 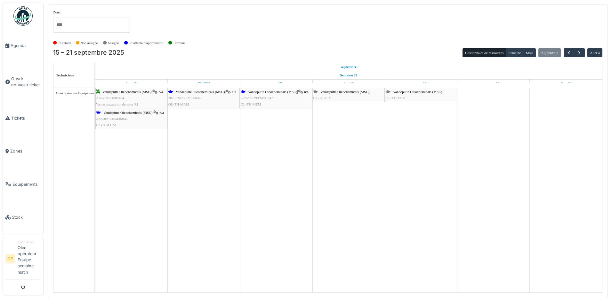 What do you see at coordinates (23, 151) in the screenshot?
I see `a: Zones` at bounding box center [23, 151].